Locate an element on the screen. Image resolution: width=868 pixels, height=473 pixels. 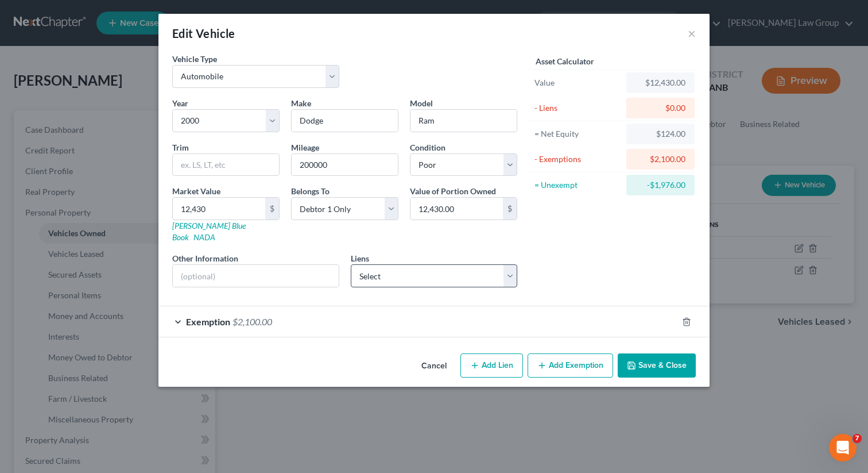
label: Market Value is located at coordinates (197, 191).